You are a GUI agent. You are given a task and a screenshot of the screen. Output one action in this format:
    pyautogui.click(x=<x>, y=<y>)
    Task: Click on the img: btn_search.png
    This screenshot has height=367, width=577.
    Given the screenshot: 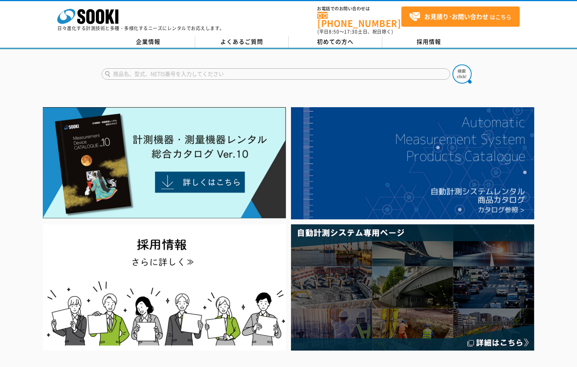 What is the action you would take?
    pyautogui.click(x=462, y=74)
    